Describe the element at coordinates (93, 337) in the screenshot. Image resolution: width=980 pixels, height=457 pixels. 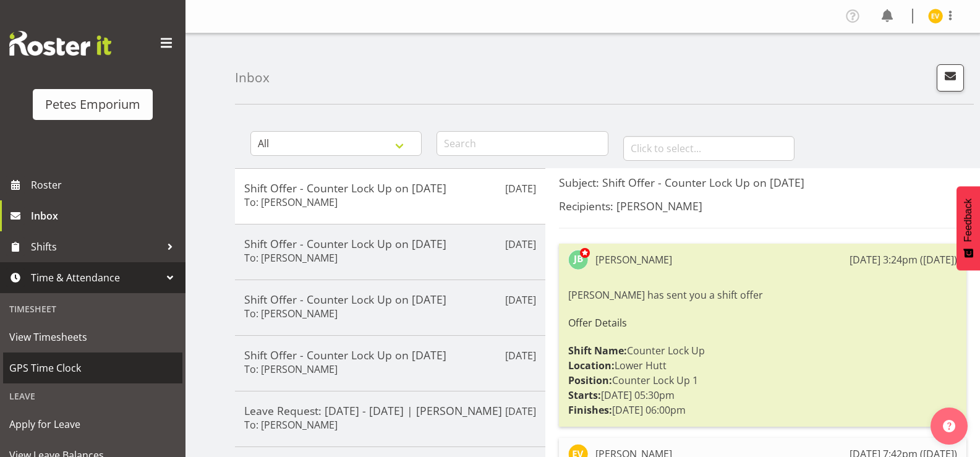
I see `a: View Timesheets` at that location.